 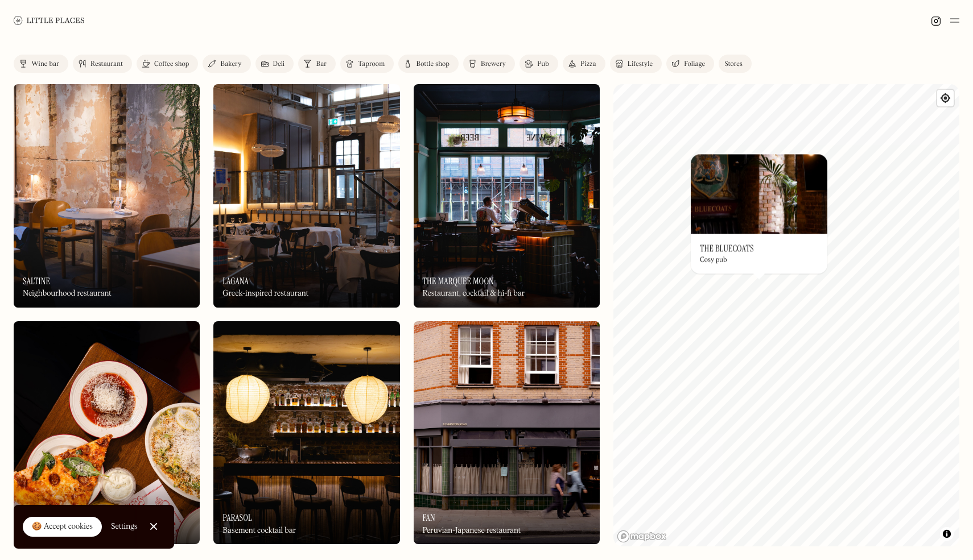 I want to click on a: Pizza, so click(x=584, y=63).